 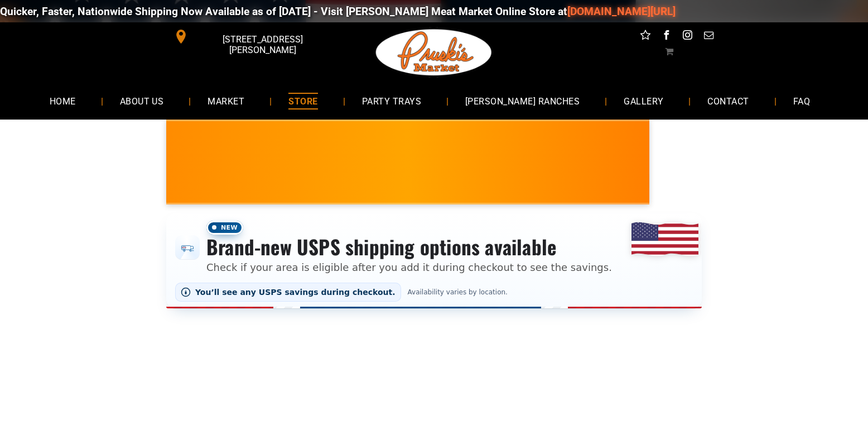 I want to click on a: instagram, so click(x=688, y=37).